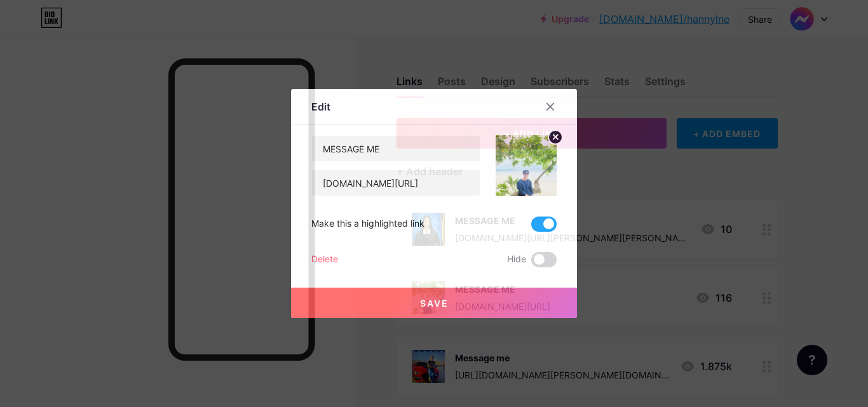  I want to click on div: Edit, so click(321, 107).